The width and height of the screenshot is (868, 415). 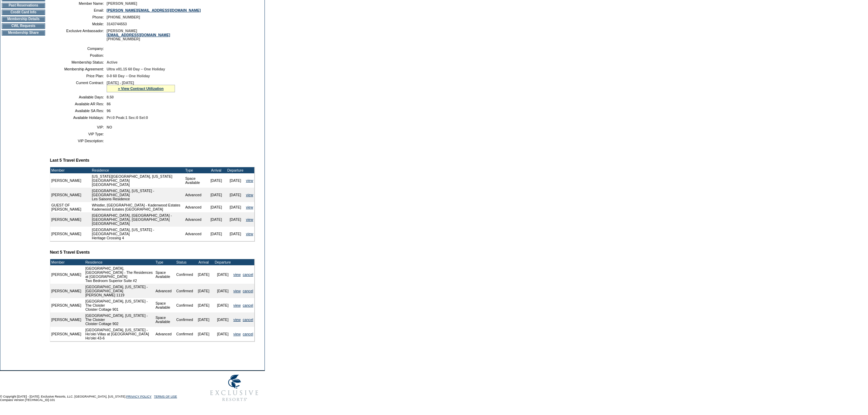 What do you see at coordinates (23, 19) in the screenshot?
I see `td: Membership Details` at bounding box center [23, 19].